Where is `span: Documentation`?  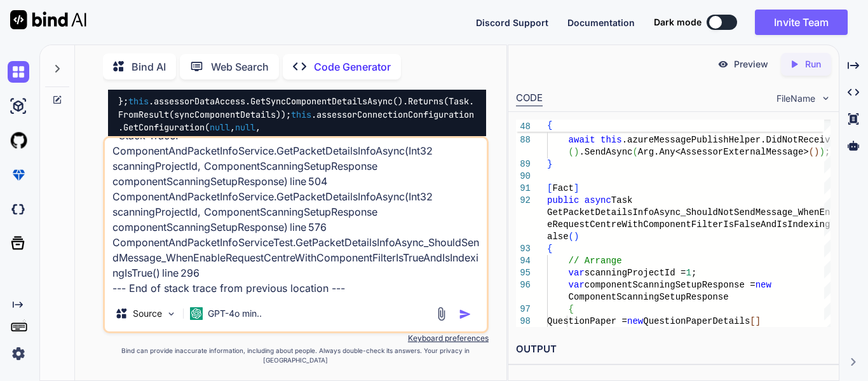 span: Documentation is located at coordinates (601, 22).